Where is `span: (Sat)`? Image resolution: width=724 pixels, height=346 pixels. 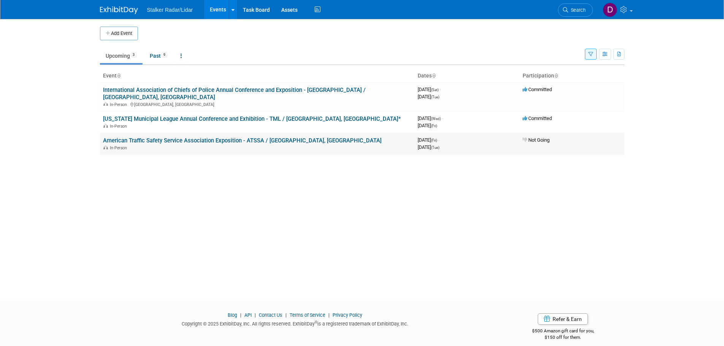 span: (Sat) is located at coordinates (435, 90).